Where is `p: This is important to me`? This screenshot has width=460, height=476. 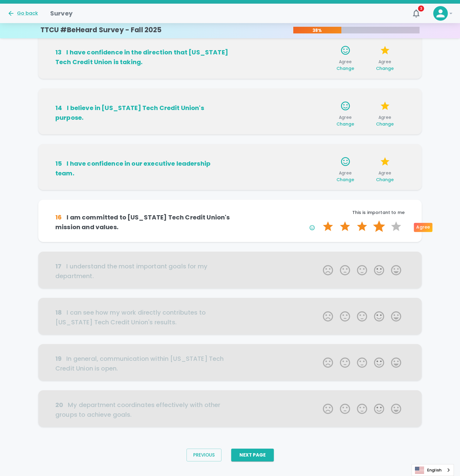 p: This is important to me is located at coordinates (317, 212).